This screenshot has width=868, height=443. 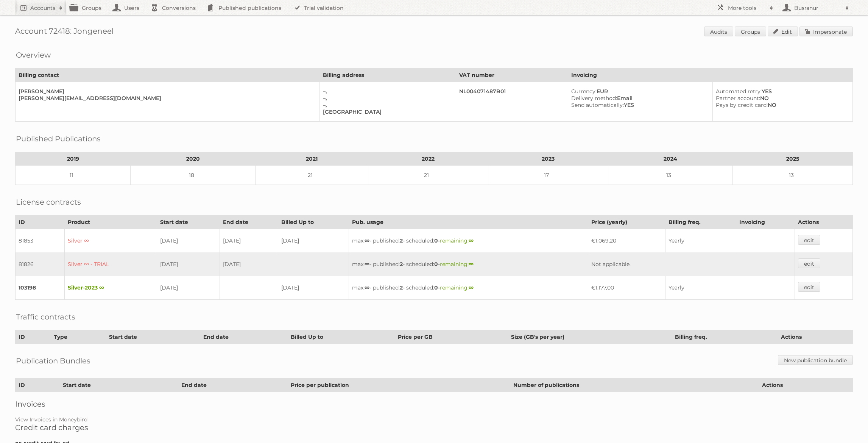 What do you see at coordinates (783, 32) in the screenshot?
I see `a: Edit` at bounding box center [783, 32].